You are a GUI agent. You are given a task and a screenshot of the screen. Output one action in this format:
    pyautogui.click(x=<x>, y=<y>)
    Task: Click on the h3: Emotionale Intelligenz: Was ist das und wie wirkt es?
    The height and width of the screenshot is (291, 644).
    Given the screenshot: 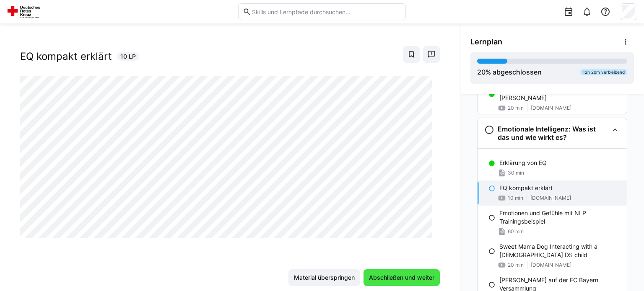 What is the action you would take?
    pyautogui.click(x=553, y=133)
    